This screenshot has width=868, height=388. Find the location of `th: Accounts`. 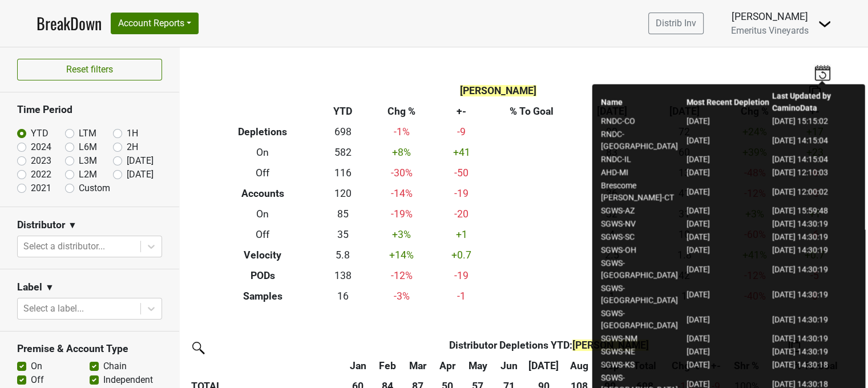

th: Accounts is located at coordinates (262, 194).